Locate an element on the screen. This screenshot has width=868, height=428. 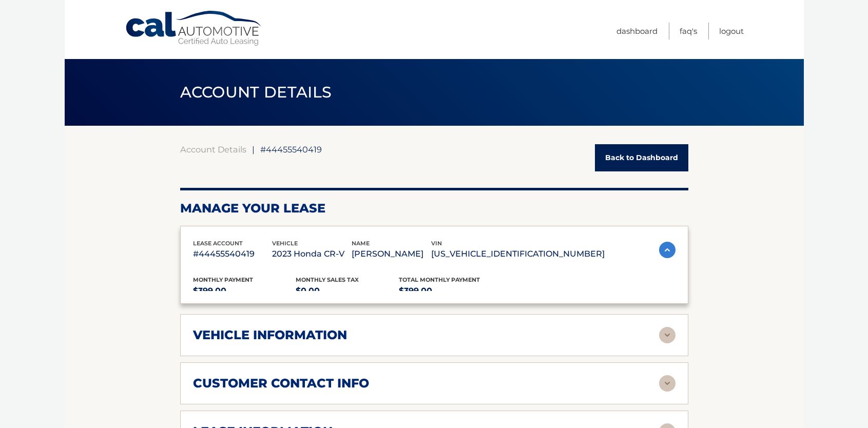
span: name is located at coordinates (360, 243).